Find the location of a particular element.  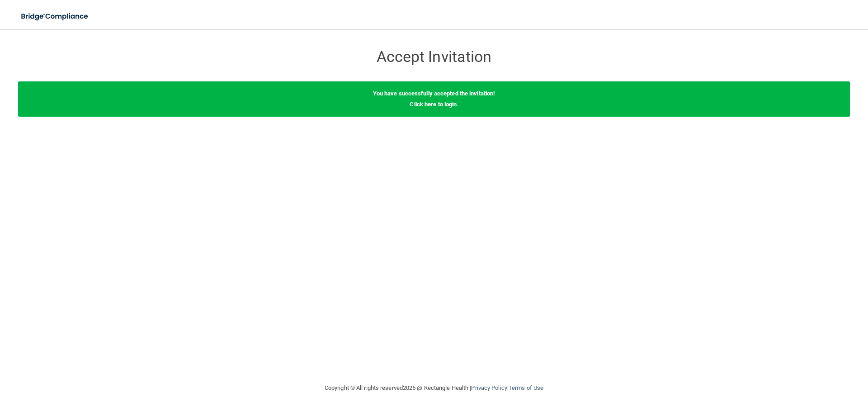

a: Click here to login is located at coordinates (433, 104).